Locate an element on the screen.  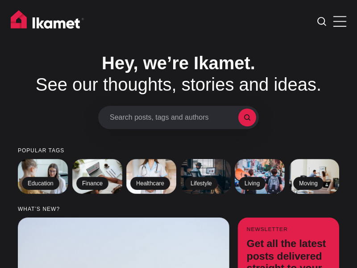
small: Popular tags is located at coordinates (179, 151).